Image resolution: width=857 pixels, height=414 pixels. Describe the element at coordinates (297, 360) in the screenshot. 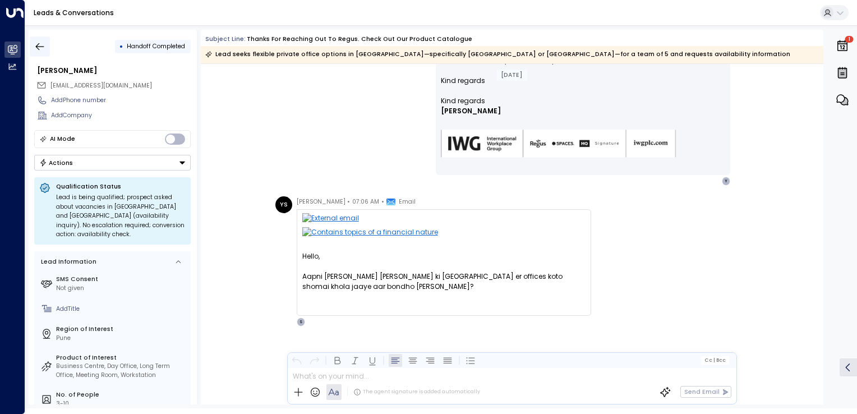

I see `button: Undo` at that location.